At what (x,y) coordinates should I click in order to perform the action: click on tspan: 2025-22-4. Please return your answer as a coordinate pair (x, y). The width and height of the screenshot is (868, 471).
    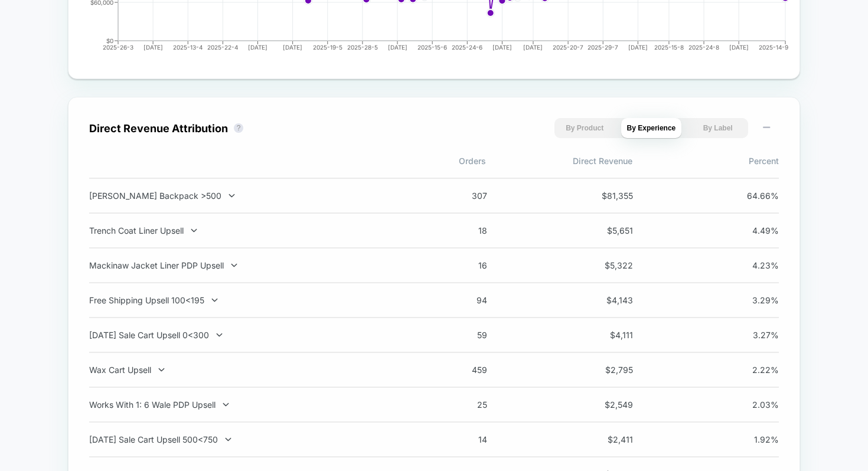
    Looking at the image, I should click on (223, 47).